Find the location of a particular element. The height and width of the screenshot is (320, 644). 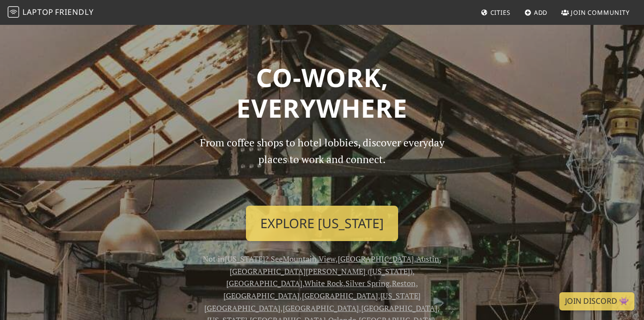

a: Join Discord 👾 is located at coordinates (597, 301).